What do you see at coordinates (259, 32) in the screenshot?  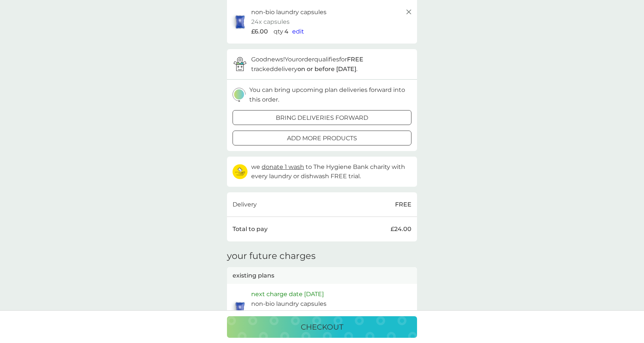 I see `span: £6.00` at bounding box center [259, 32].